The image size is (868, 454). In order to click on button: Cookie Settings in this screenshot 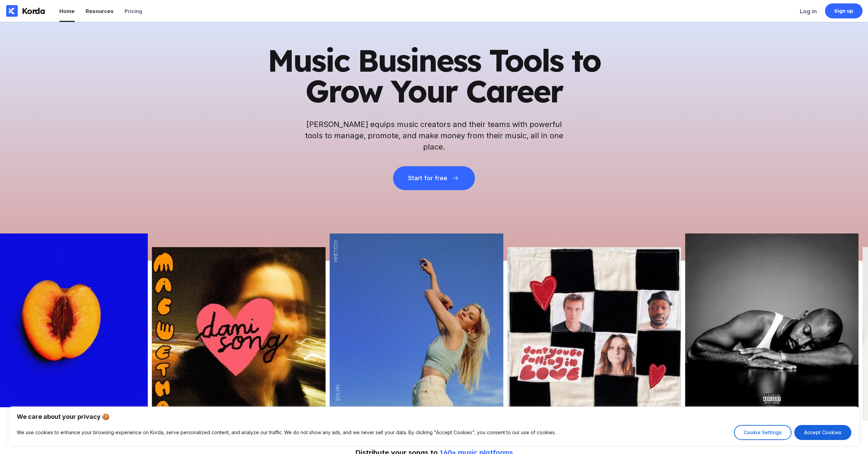, I will do `click(763, 433)`.